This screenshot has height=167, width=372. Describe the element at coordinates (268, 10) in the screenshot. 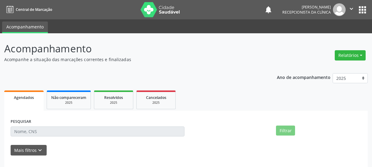

I see `button: notifications` at that location.